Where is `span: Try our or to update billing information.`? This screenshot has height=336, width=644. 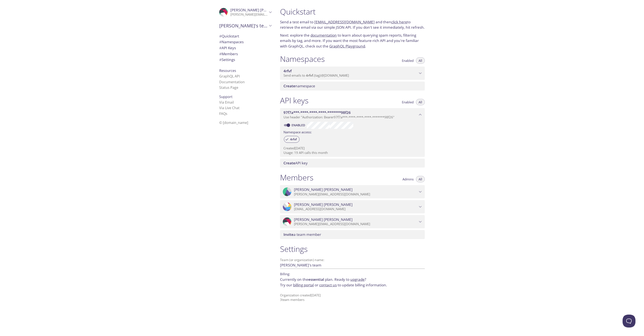 span: Try our or to update billing information. is located at coordinates (334, 285).